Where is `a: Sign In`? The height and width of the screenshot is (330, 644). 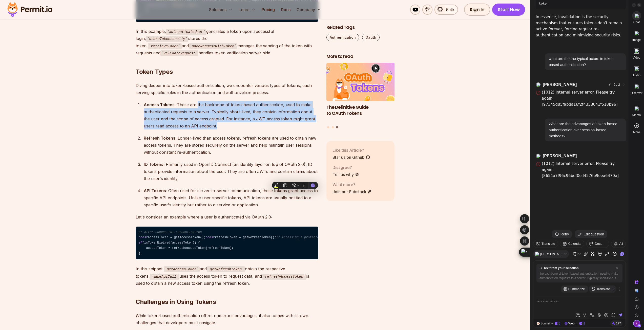
a: Sign In is located at coordinates (477, 10).